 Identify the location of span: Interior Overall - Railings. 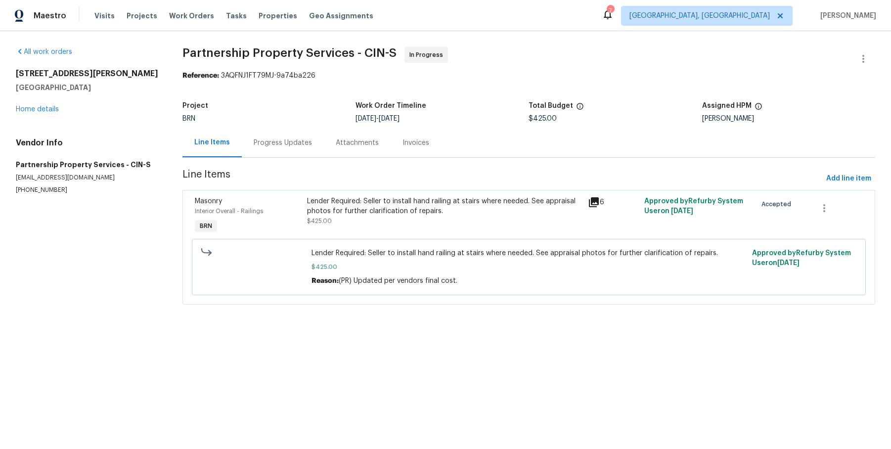
(229, 211).